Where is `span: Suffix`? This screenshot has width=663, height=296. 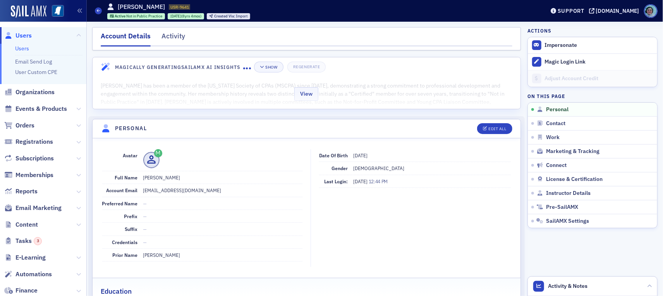 span: Suffix is located at coordinates (131, 229).